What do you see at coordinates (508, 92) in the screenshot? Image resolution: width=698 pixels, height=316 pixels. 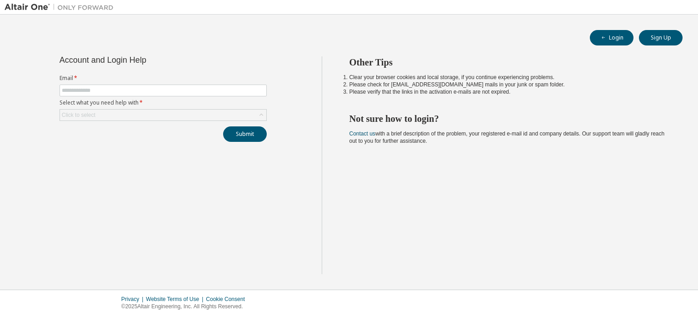 I see `li: Please verify that the links in the activation e-mails are not expired.` at bounding box center [508, 92].